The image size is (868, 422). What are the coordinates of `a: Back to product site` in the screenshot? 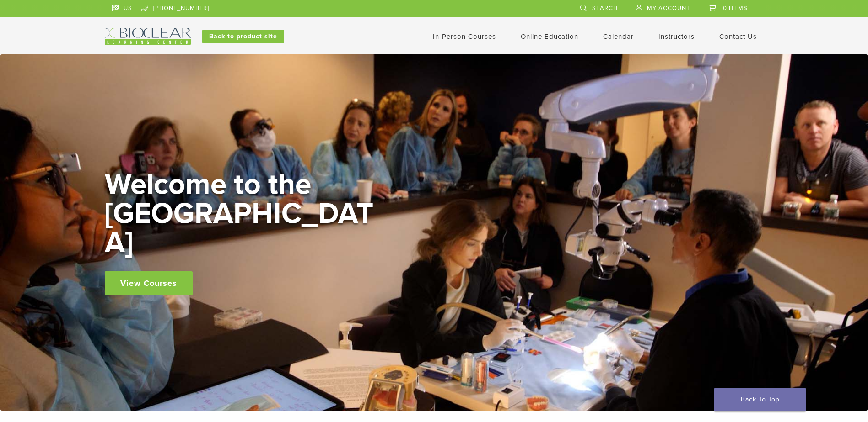 It's located at (243, 36).